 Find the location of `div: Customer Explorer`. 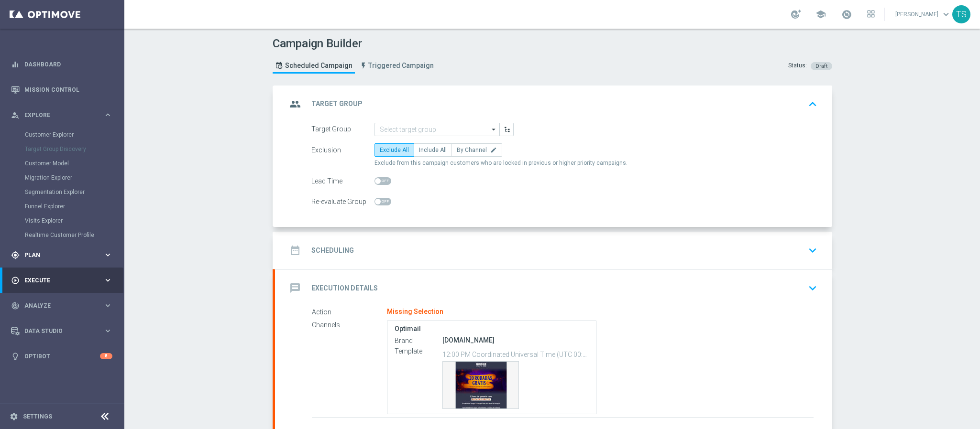

div: Customer Explorer is located at coordinates (74, 135).